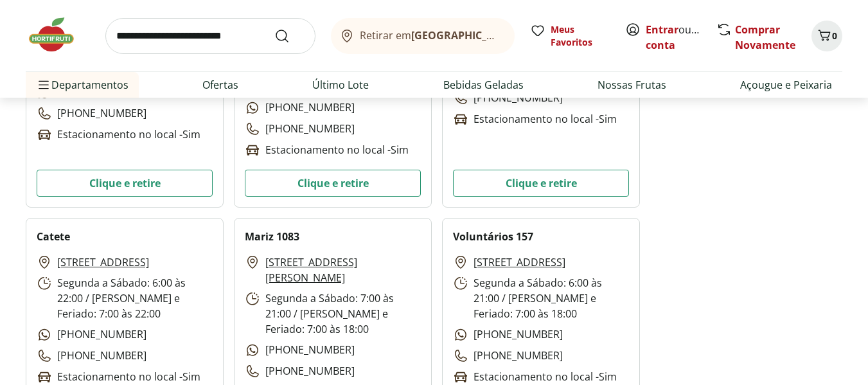  What do you see at coordinates (766, 38) in the screenshot?
I see `a: Comprar Novamente` at bounding box center [766, 38].